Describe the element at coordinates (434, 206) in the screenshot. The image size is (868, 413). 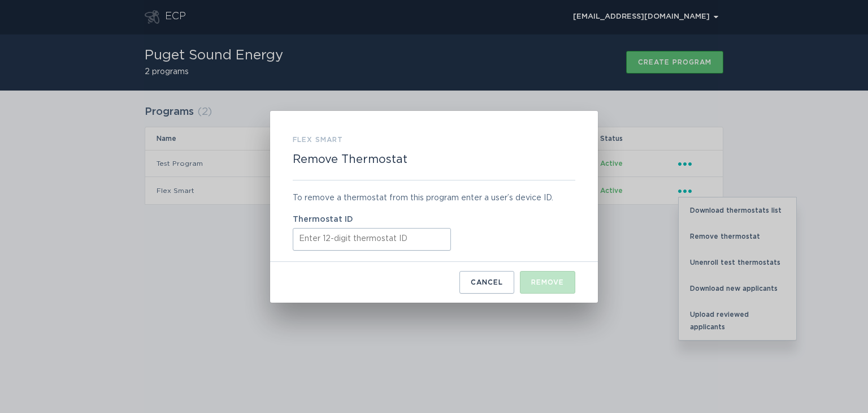
I see `div: Remove Thermostat` at that location.